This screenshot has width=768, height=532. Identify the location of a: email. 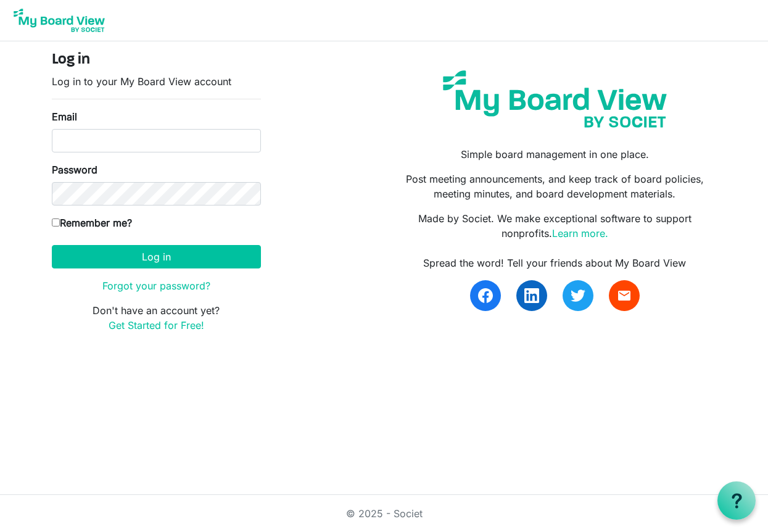
(625, 296).